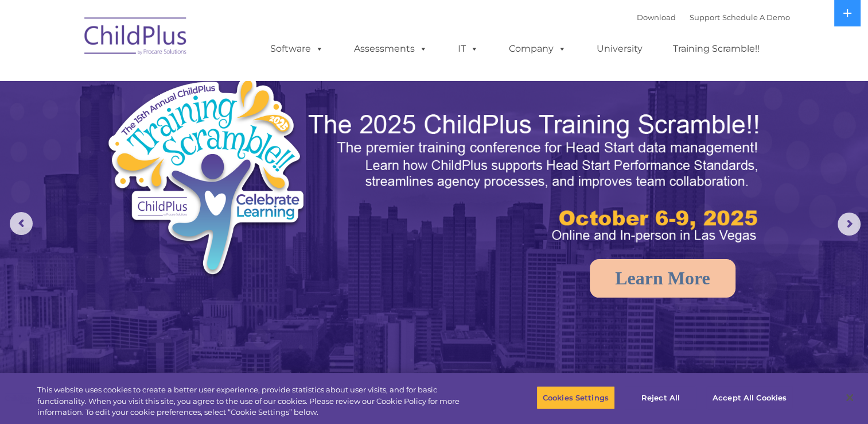  Describe the element at coordinates (468, 49) in the screenshot. I see `a: IT` at that location.